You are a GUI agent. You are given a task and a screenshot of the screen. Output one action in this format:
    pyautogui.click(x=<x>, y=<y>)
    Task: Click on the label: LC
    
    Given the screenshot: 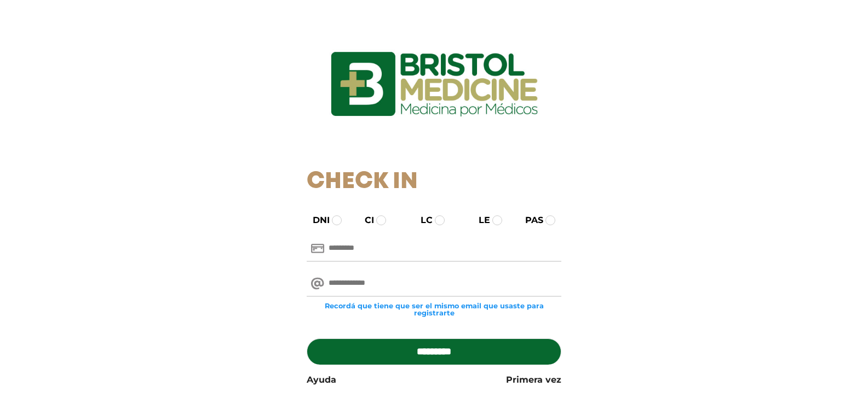 What is the action you would take?
    pyautogui.click(x=421, y=221)
    